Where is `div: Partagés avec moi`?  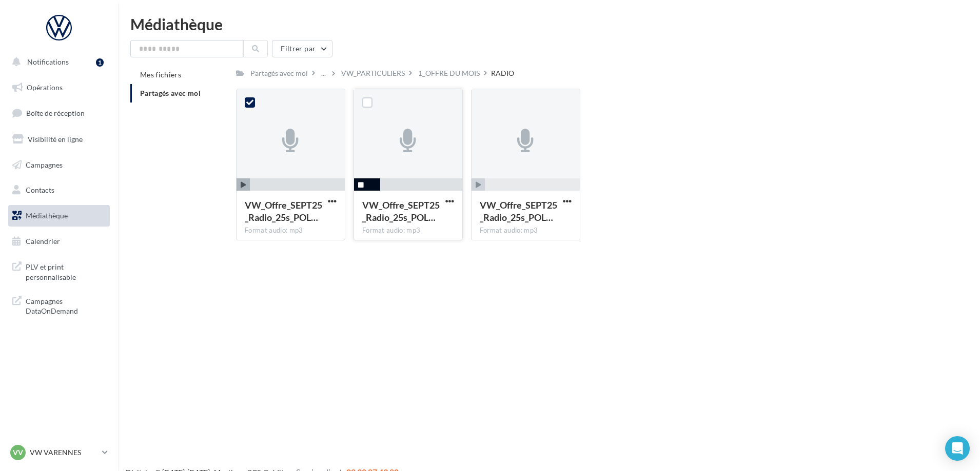
div: Partagés avec moi is located at coordinates (279, 73).